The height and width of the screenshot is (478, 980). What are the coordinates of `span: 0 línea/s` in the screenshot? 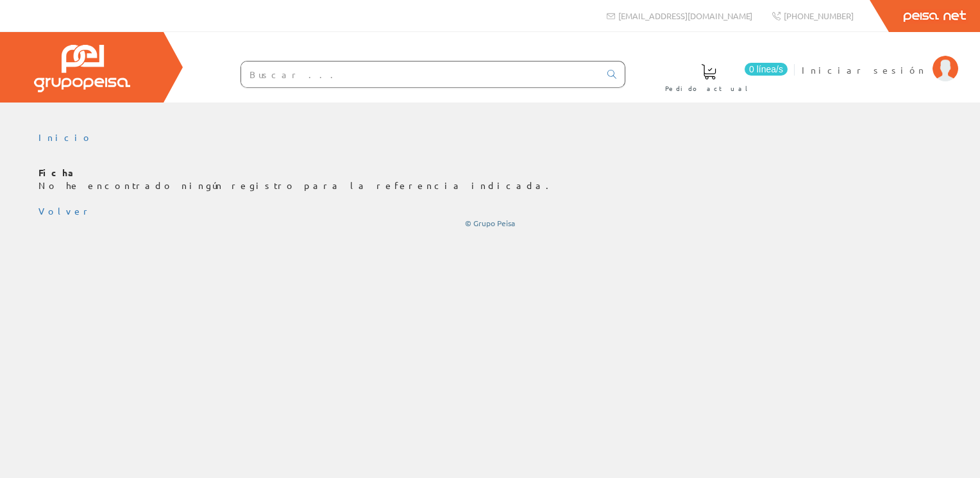 It's located at (765, 69).